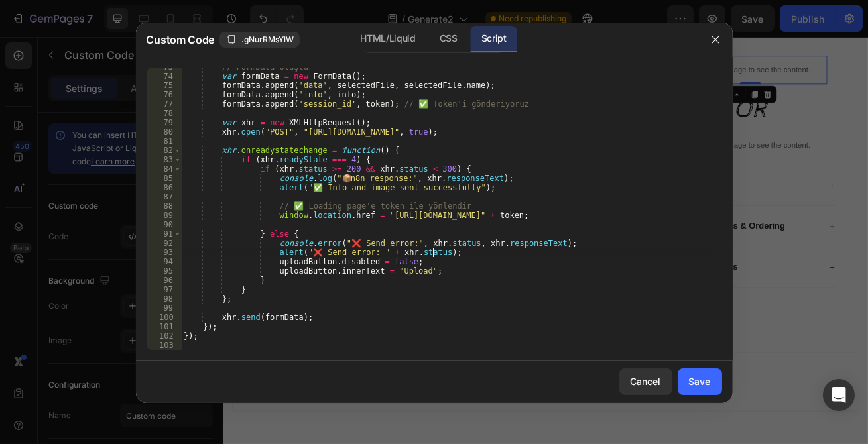 This screenshot has width=868, height=444. I want to click on div: Add blank section, so click(497, 418).